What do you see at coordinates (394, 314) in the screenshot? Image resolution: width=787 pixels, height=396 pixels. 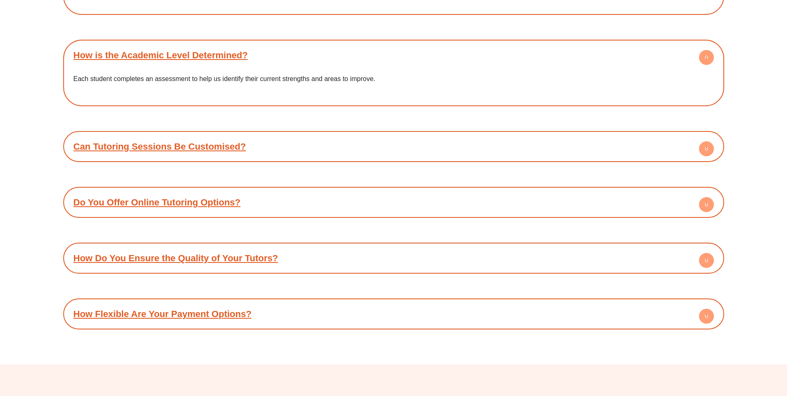 I see `div: How Flexible Are Your Payment Options?` at bounding box center [394, 314].